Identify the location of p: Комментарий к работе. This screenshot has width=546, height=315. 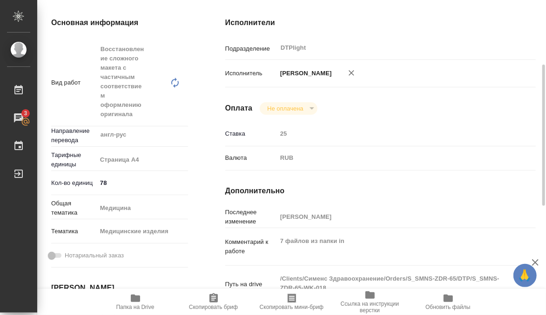
(251, 247).